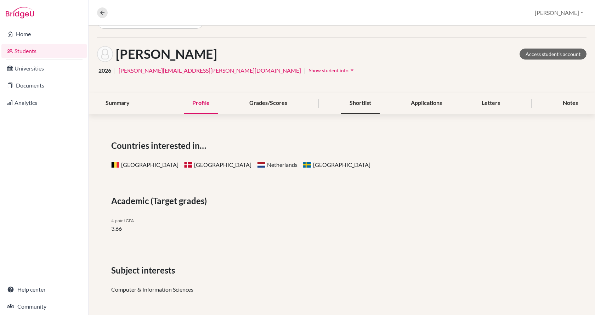 The width and height of the screenshot is (595, 315). I want to click on div: Summary, so click(118, 103).